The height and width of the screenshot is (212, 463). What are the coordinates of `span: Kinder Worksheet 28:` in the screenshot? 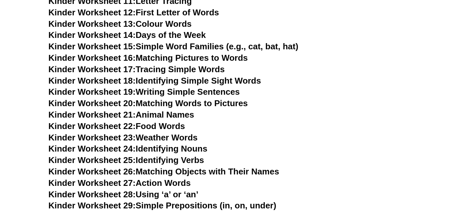 It's located at (92, 194).